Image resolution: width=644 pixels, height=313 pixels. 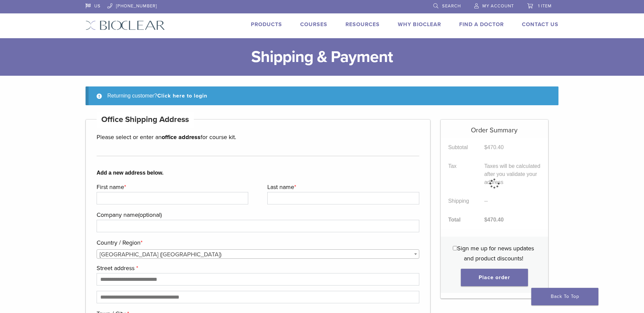 I want to click on span: United States (US), so click(x=258, y=254).